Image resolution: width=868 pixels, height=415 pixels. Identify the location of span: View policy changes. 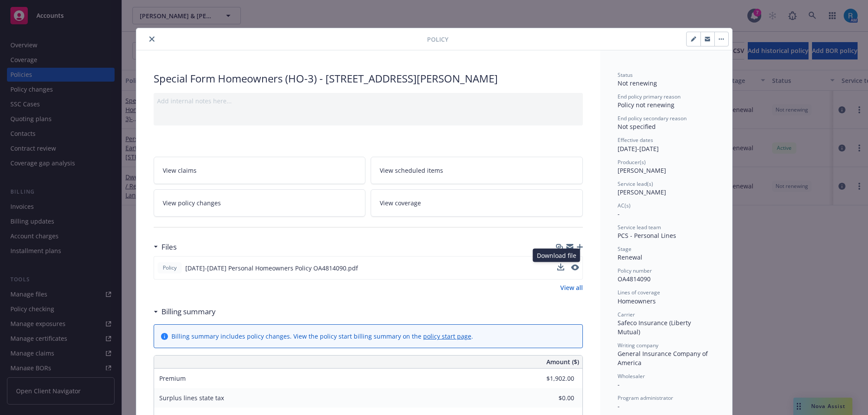
(192, 203).